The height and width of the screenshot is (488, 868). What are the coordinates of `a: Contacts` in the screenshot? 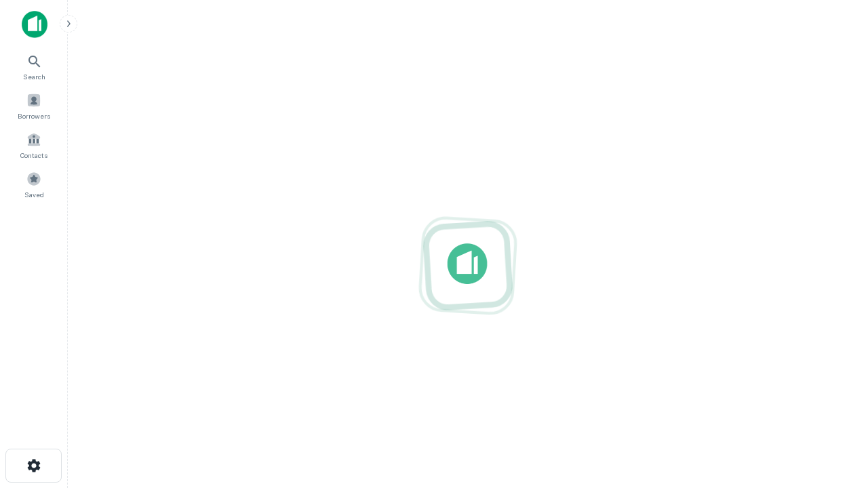 It's located at (34, 145).